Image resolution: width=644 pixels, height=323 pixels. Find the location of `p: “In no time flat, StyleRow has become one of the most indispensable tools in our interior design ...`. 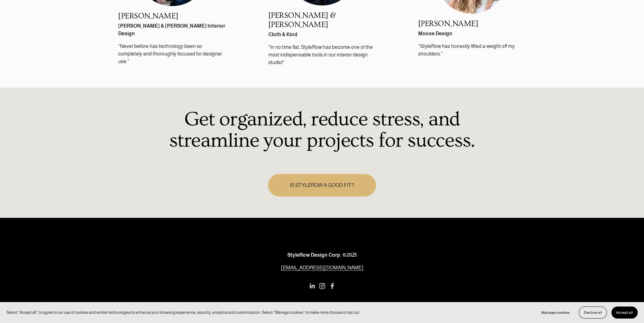

p: “In no time flat, StyleRow has become one of the most indispensable tools in our interior design ... is located at coordinates (322, 55).